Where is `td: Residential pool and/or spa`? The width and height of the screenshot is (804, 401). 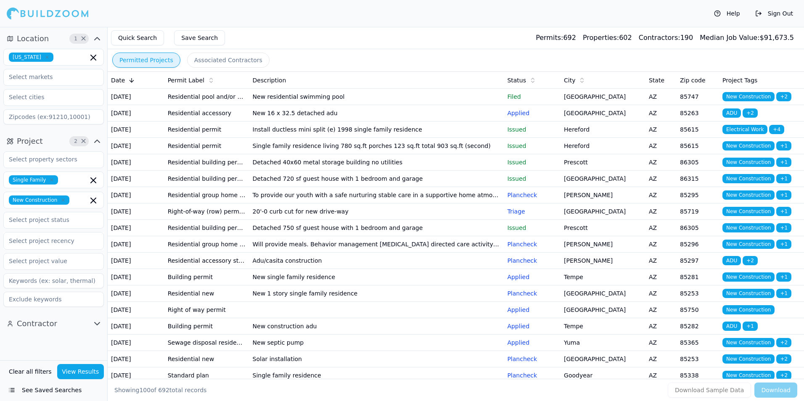 td: Residential pool and/or spa is located at coordinates (207, 97).